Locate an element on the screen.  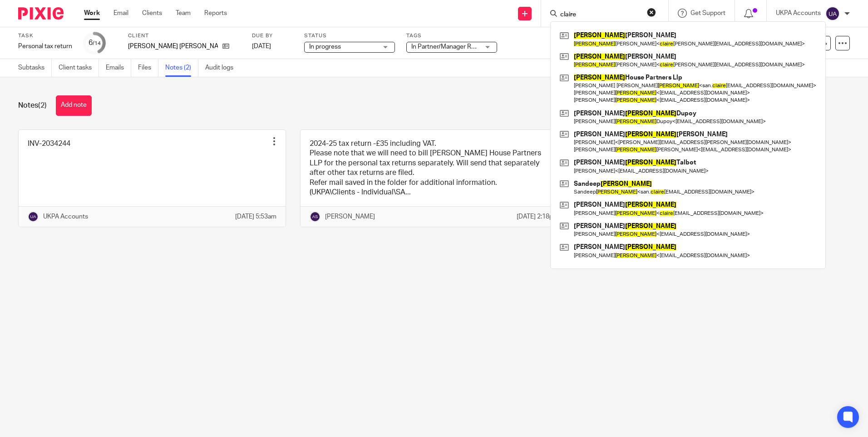
label: Status is located at coordinates (350, 36).